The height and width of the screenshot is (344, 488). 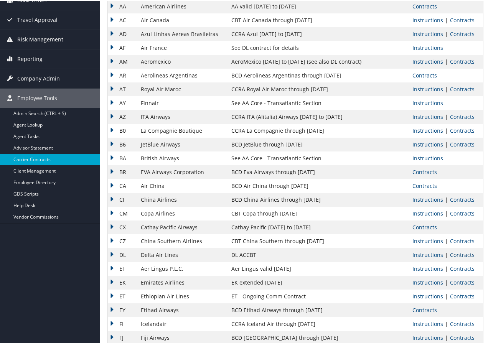 What do you see at coordinates (37, 97) in the screenshot?
I see `span: Employee Tools` at bounding box center [37, 97].